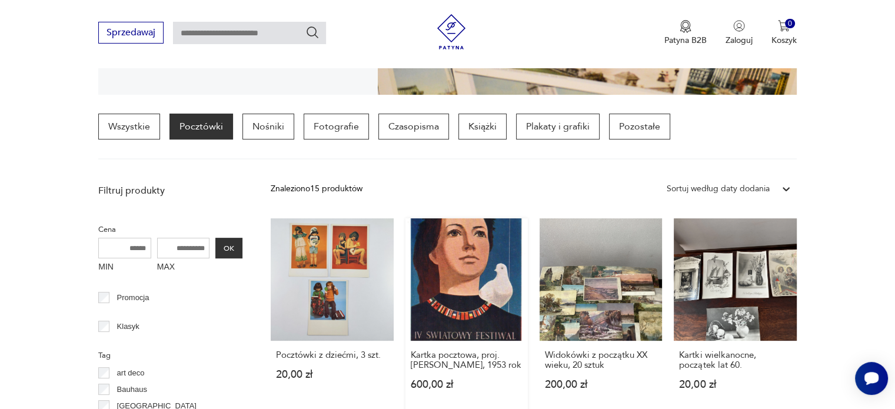  Describe the element at coordinates (739, 26) in the screenshot. I see `img: Ikonka użytkownika` at that location.